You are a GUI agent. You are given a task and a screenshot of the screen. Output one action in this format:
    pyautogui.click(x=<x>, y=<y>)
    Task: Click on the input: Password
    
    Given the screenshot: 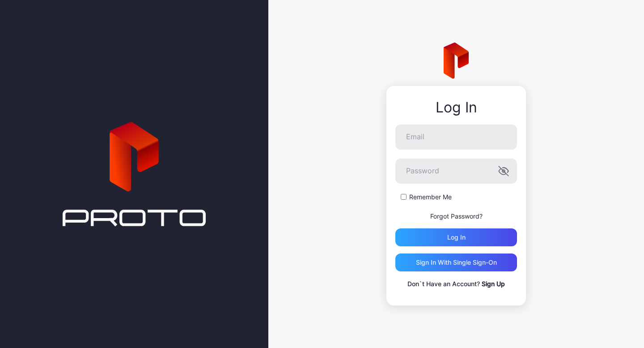 What is the action you would take?
    pyautogui.click(x=456, y=171)
    